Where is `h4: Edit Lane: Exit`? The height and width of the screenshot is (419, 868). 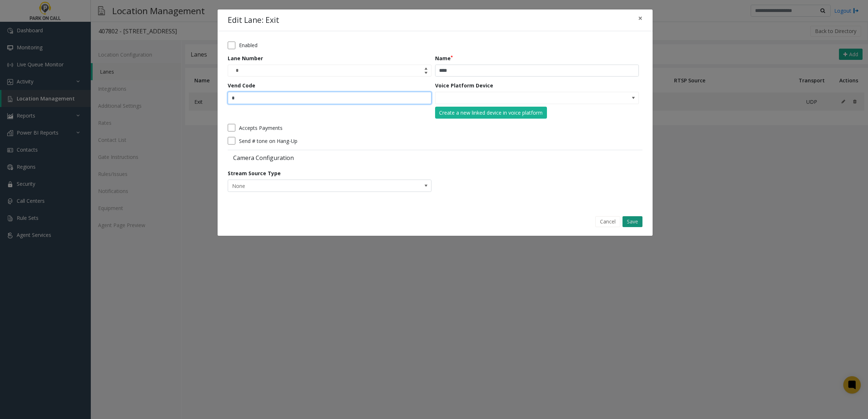
h4: Edit Lane: Exit is located at coordinates (253, 20).